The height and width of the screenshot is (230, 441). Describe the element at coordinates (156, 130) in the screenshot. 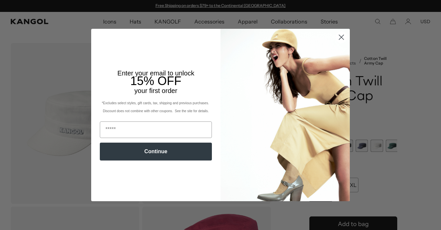

I see `input: Email` at that location.